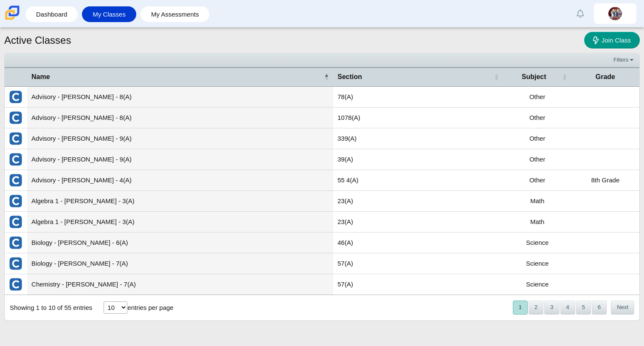 Image resolution: width=644 pixels, height=346 pixels. I want to click on button: 6, so click(600, 307).